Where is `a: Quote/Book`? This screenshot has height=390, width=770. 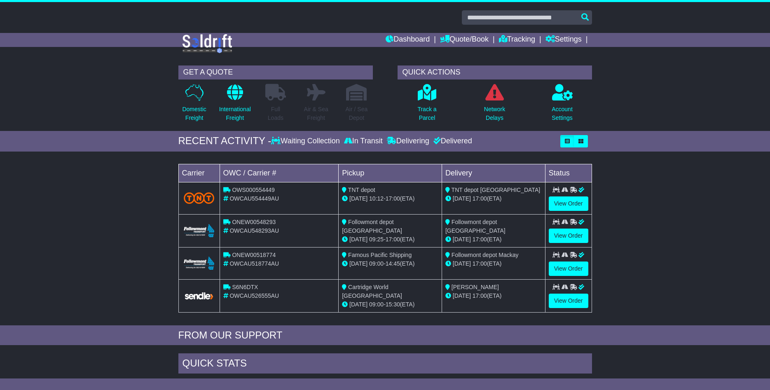
a: Quote/Book is located at coordinates (465, 40).